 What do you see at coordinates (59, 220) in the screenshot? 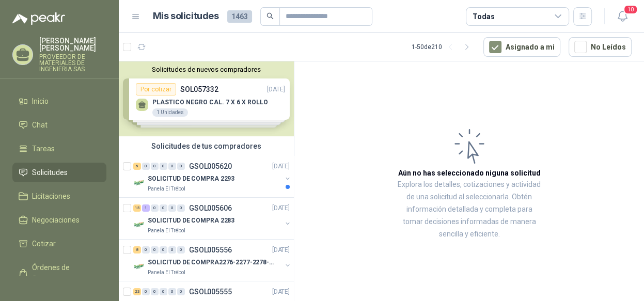
I see `a: Negociaciones` at bounding box center [59, 220].